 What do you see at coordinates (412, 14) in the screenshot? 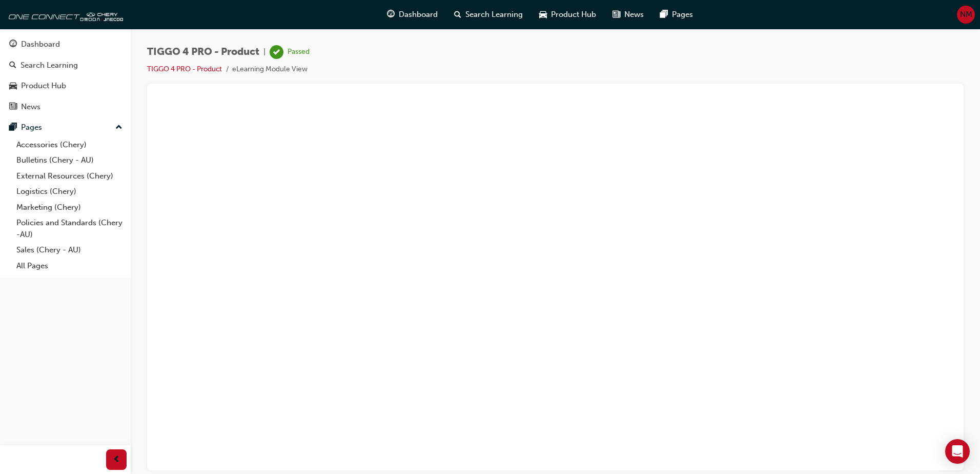
I see `a: guage-iconDashboard` at bounding box center [412, 14].